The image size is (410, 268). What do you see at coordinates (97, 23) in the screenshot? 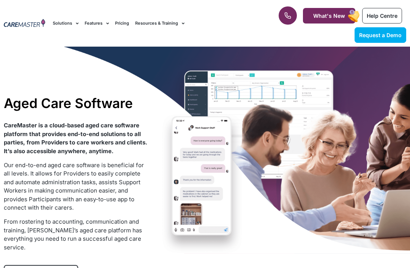
I see `a: Features` at bounding box center [97, 23].